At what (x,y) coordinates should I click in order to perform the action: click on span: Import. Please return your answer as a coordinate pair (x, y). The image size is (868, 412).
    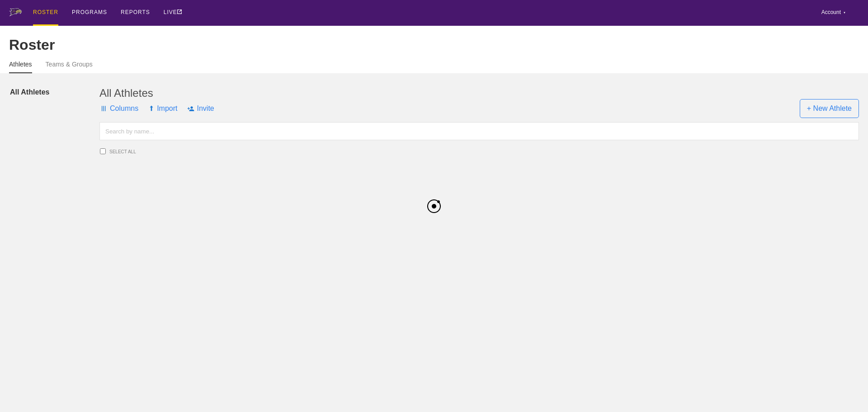
    Looking at the image, I should click on (163, 109).